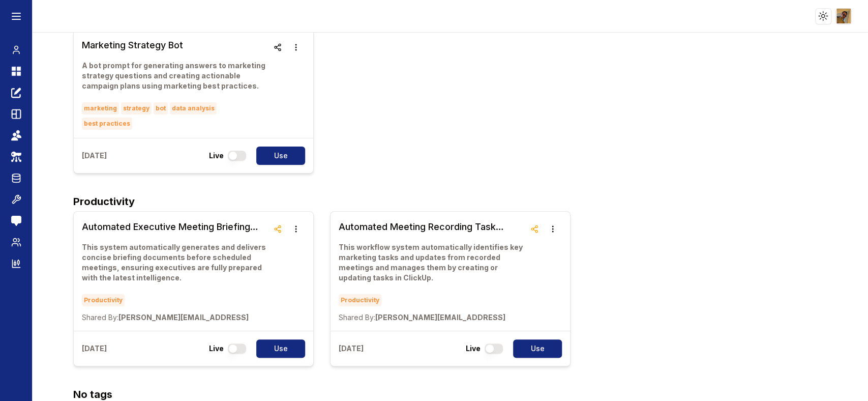  Describe the element at coordinates (161, 108) in the screenshot. I see `span: bot` at that location.